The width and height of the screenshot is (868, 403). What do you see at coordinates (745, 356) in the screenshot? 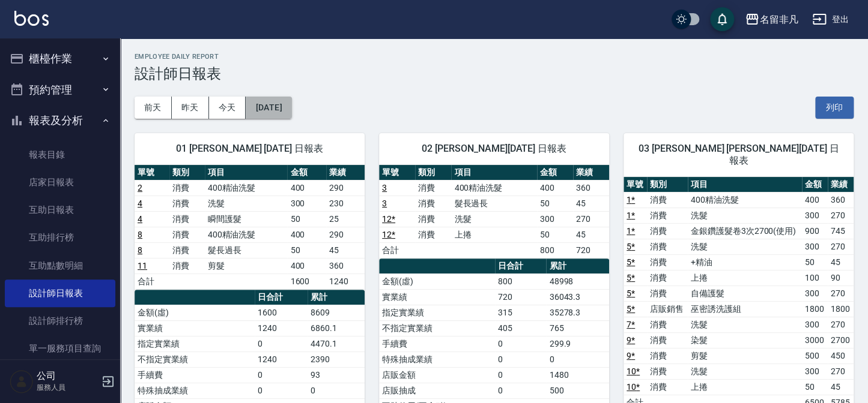
I see `td: 剪髮` at bounding box center [745, 356].